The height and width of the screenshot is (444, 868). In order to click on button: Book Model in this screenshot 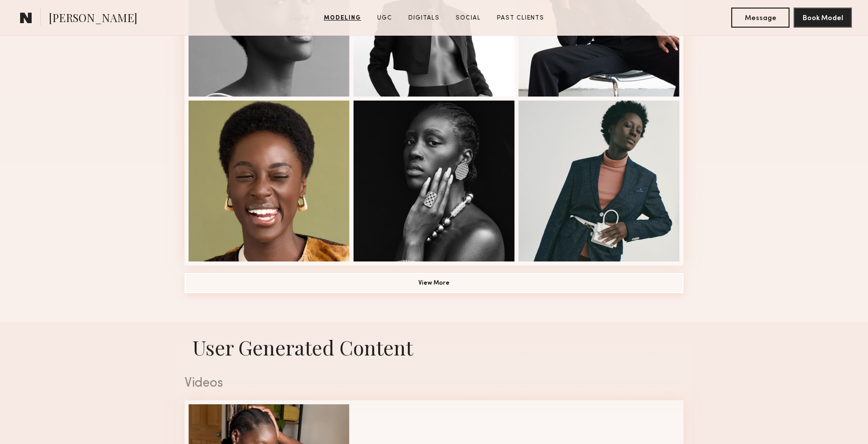, I will do `click(822, 18)`.